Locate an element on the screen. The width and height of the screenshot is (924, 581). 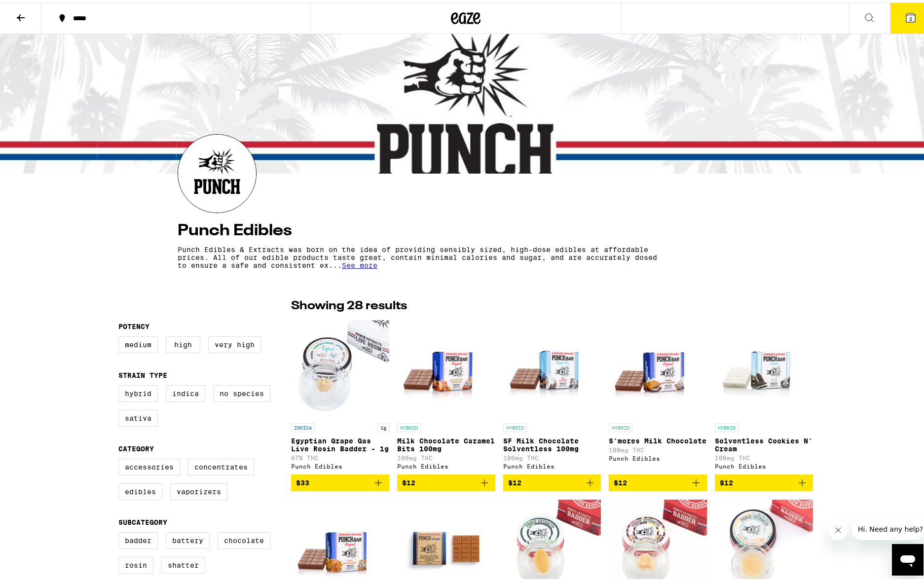
label: Badder is located at coordinates (138, 538).